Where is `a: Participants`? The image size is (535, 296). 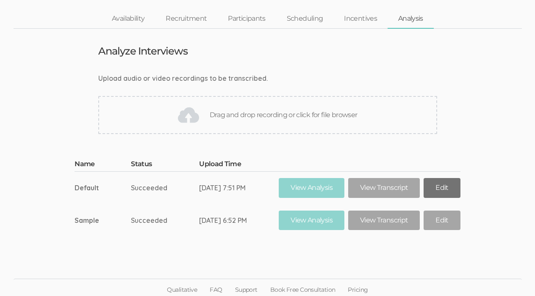
a: Participants is located at coordinates (246, 19).